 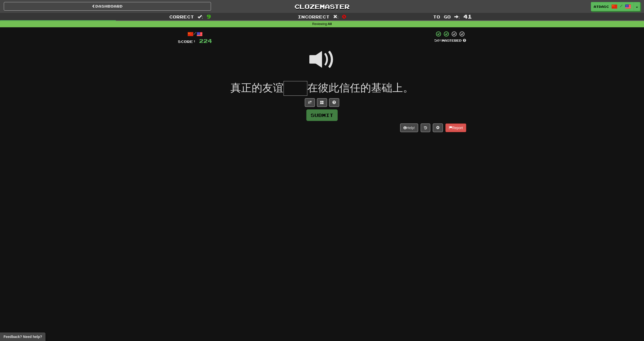 I want to click on span: 9, so click(x=209, y=16).